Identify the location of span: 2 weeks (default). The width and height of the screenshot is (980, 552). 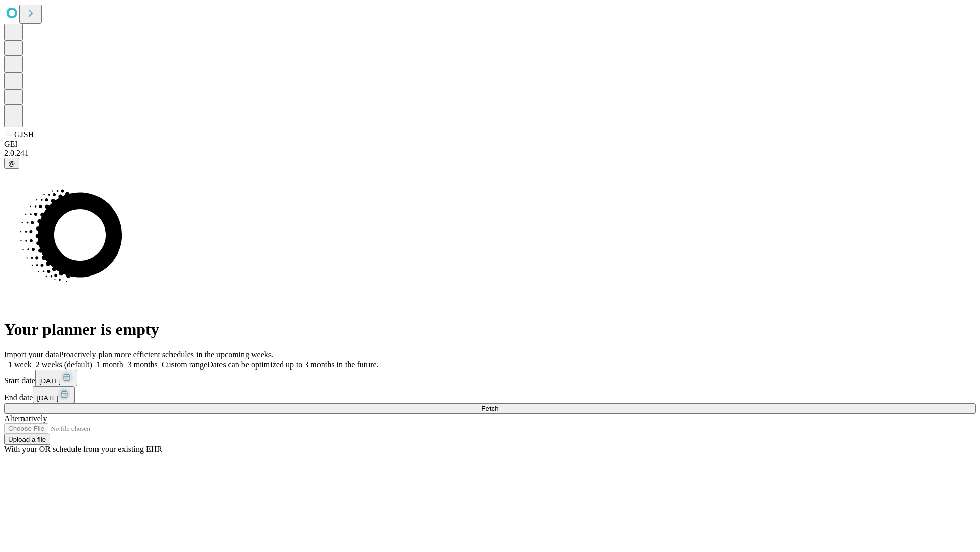
(64, 364).